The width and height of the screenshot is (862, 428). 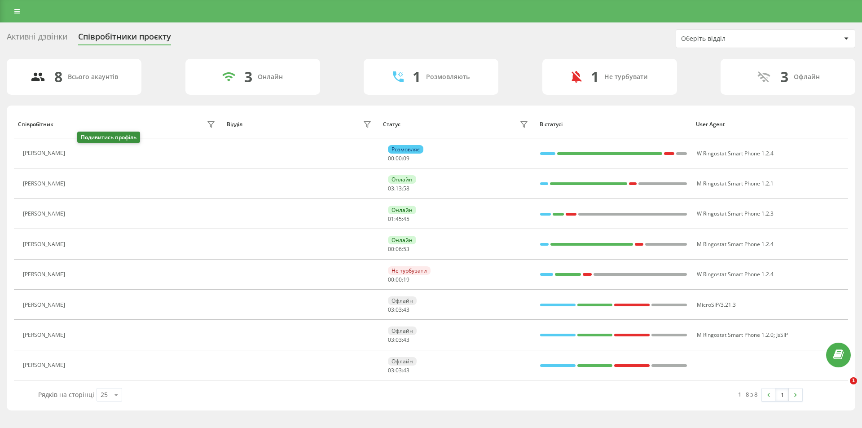 What do you see at coordinates (448, 77) in the screenshot?
I see `div: Розмовляють` at bounding box center [448, 77].